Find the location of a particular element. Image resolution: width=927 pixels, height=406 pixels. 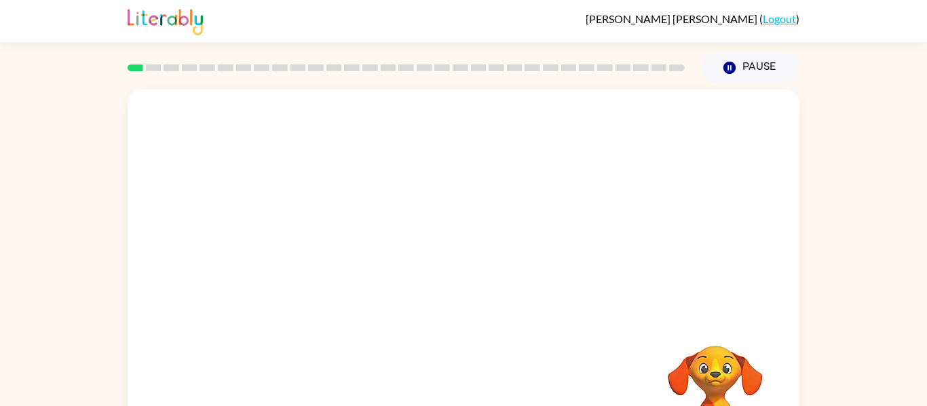

img: Literably is located at coordinates (165, 20).